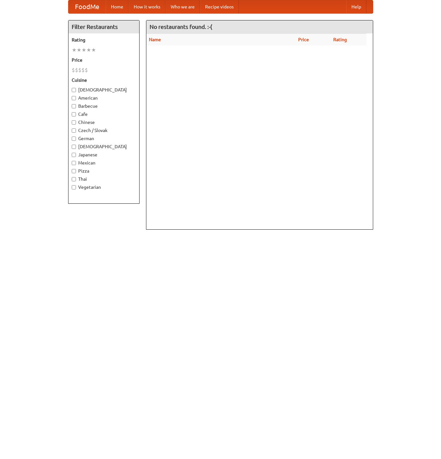  Describe the element at coordinates (219, 7) in the screenshot. I see `a: Recipe videos` at that location.